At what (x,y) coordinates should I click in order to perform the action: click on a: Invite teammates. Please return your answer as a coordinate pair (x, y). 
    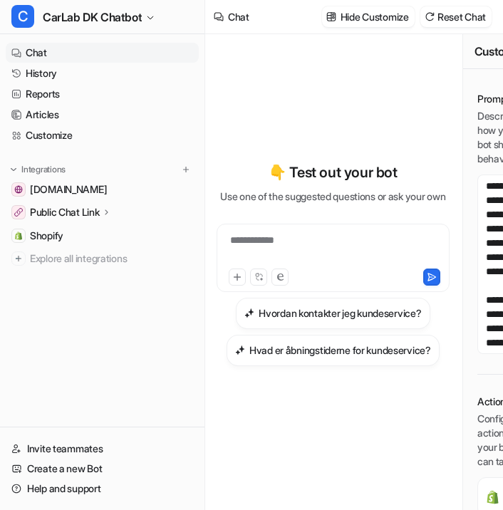
    Looking at the image, I should click on (102, 449).